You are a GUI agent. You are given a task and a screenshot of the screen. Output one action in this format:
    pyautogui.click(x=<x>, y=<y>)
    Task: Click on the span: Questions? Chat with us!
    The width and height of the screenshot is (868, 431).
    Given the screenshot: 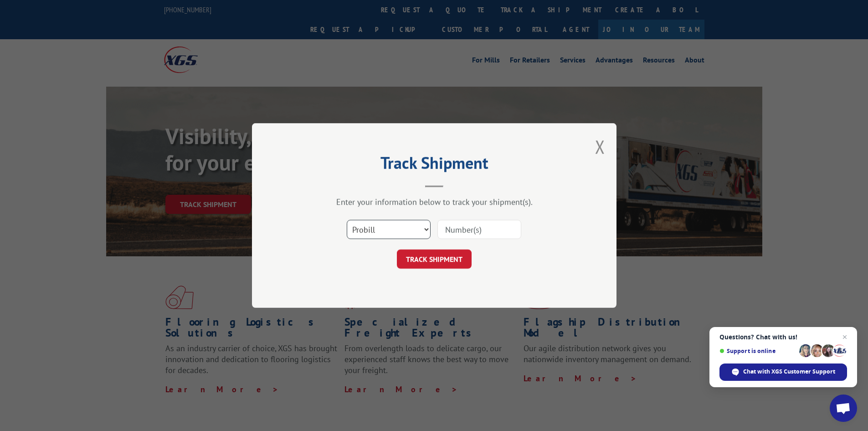 What is the action you would take?
    pyautogui.click(x=784, y=337)
    